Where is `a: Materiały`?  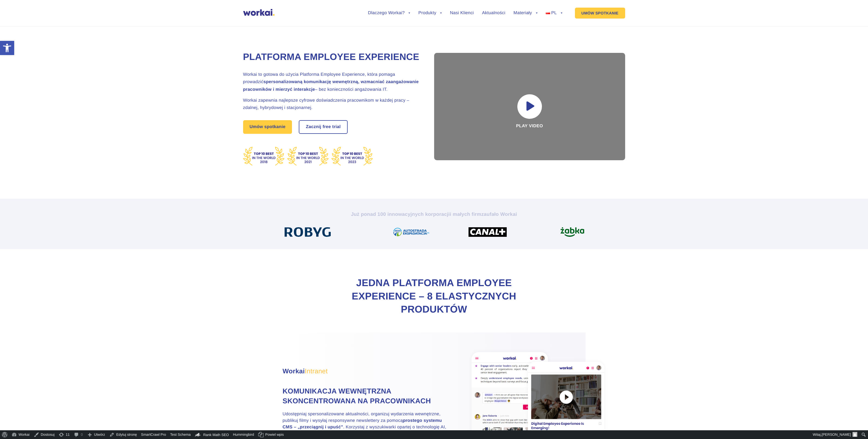 a: Materiały is located at coordinates (526, 13).